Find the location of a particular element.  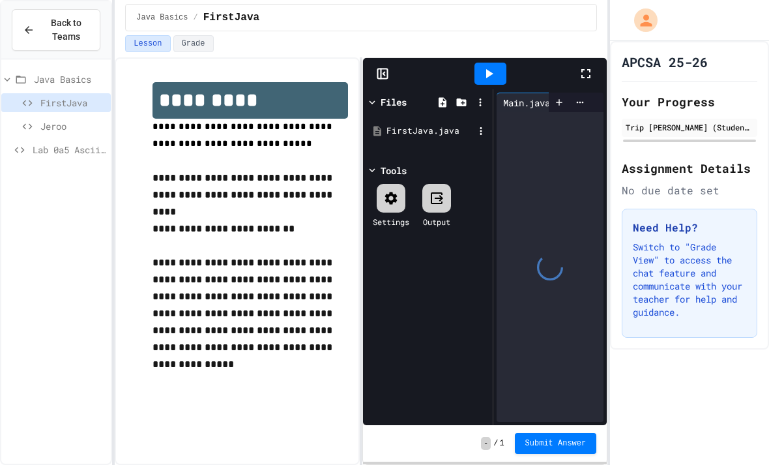

h2: Assignment Details is located at coordinates (690, 168).